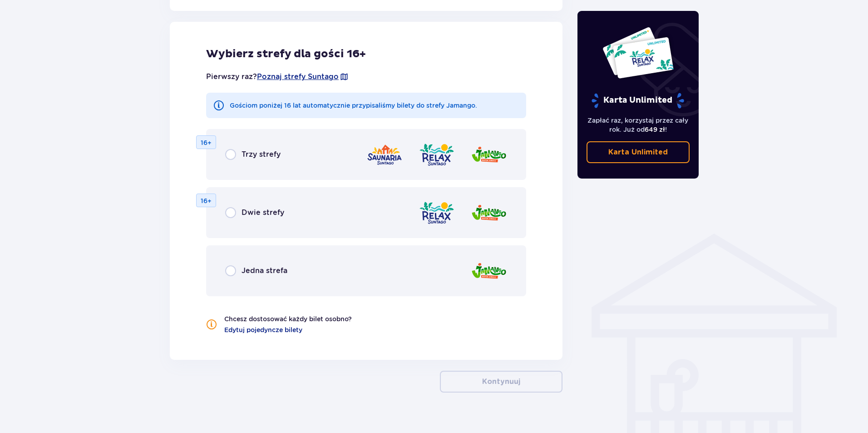 This screenshot has height=433, width=868. Describe the element at coordinates (655, 130) in the screenshot. I see `span: 649 zł` at that location.